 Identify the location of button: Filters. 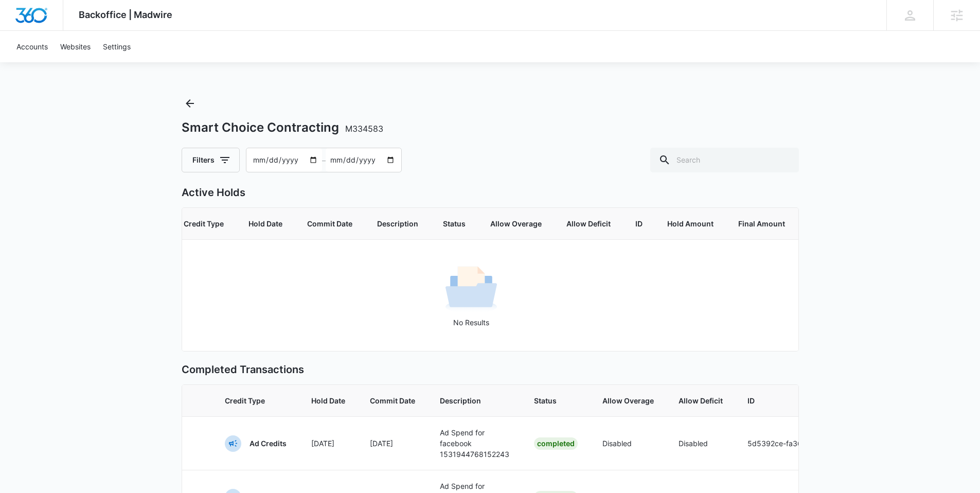
(211, 160).